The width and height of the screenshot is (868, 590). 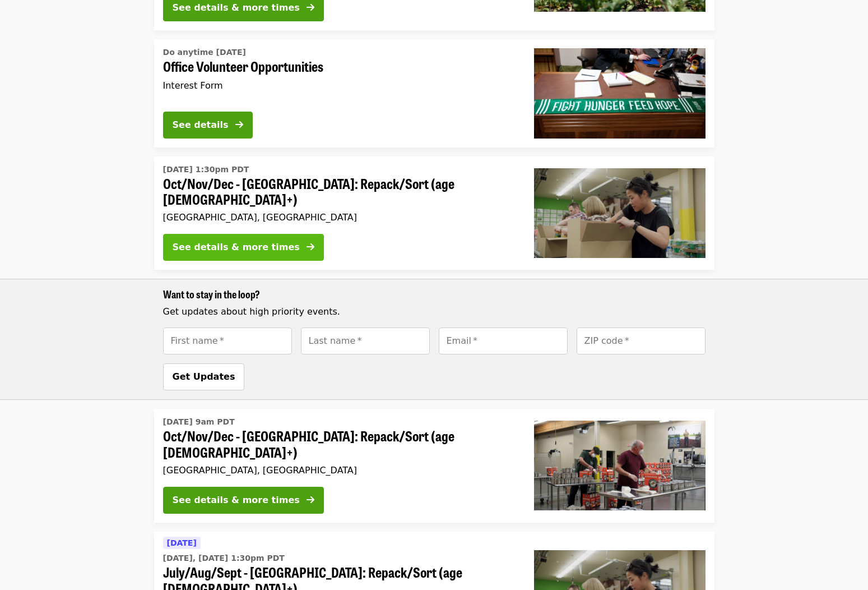 I want to click on button: Get Updates, so click(x=204, y=377).